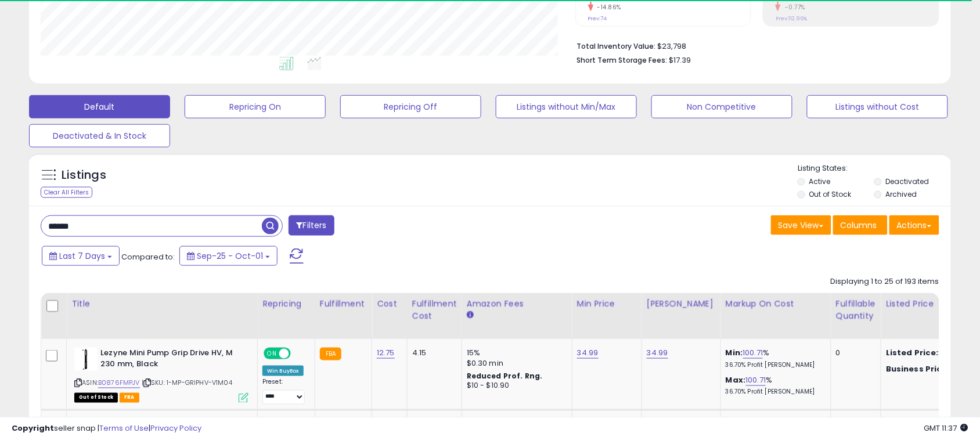 This screenshot has width=980, height=440. Describe the element at coordinates (187, 383) in the screenshot. I see `span: | SKU: 1-MP-GRIPHV-V1M04` at that location.